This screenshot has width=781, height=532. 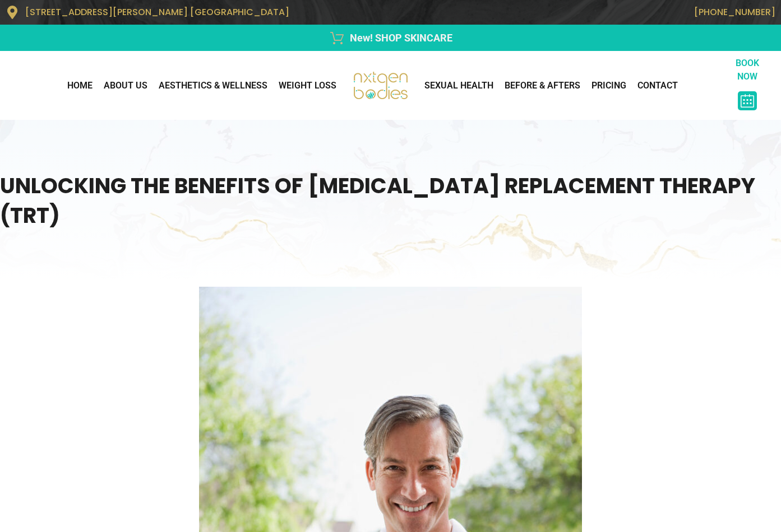 I want to click on p: BOOK NOW, so click(x=747, y=70).